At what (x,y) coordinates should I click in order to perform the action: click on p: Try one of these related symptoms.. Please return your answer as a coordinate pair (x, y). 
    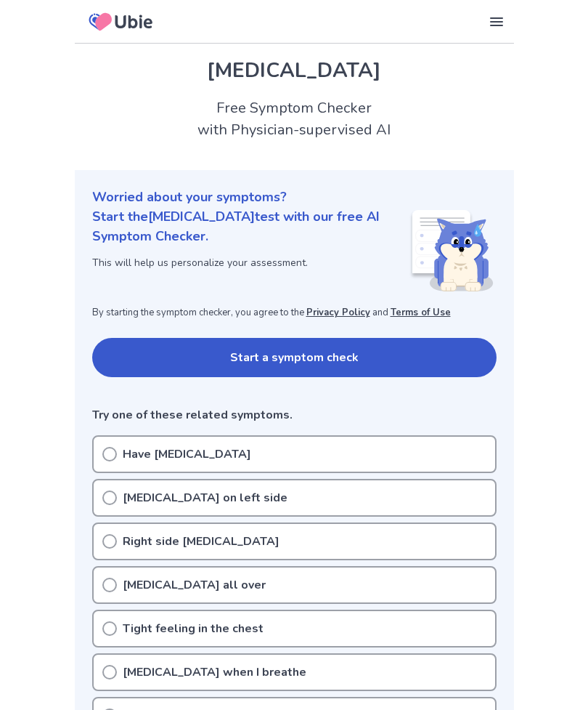
    Looking at the image, I should click on (294, 415).